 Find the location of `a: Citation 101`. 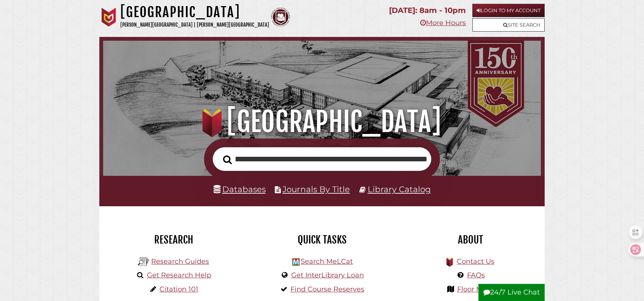

a: Citation 101 is located at coordinates (179, 289).